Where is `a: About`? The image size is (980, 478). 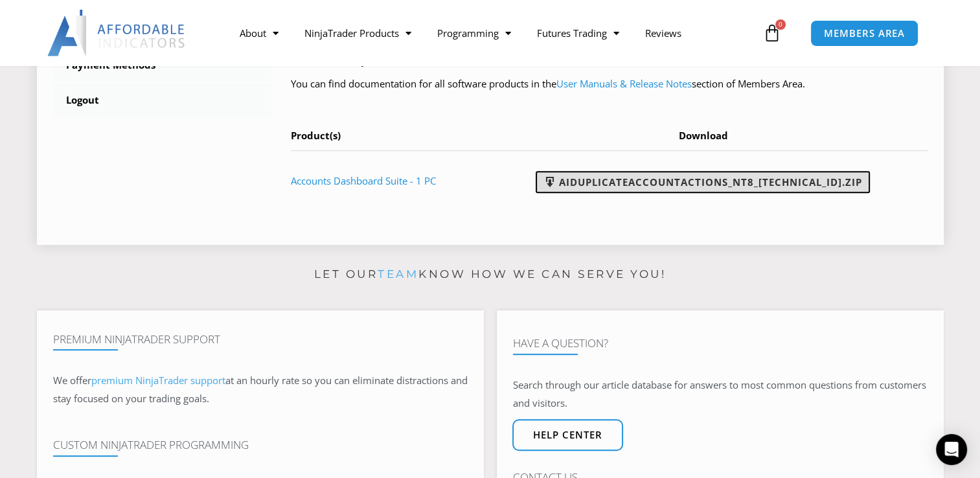
a: About is located at coordinates (260, 33).